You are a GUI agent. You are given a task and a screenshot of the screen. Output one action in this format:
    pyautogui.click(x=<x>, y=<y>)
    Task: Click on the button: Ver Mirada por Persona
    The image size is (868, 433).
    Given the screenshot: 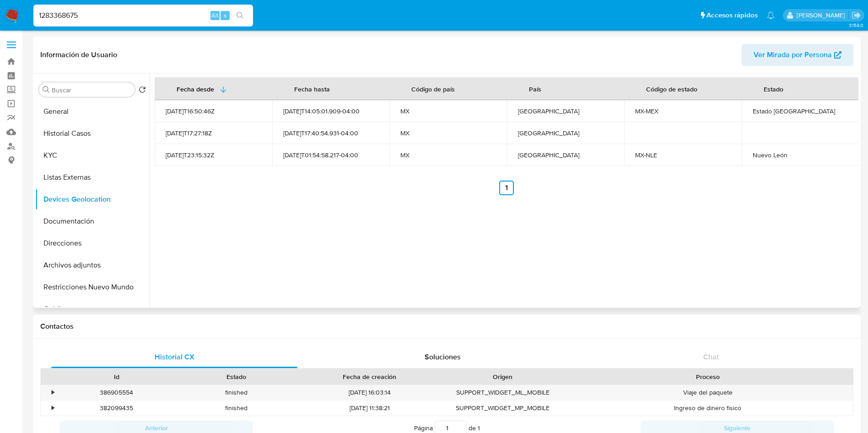 What is the action you would take?
    pyautogui.click(x=797, y=55)
    